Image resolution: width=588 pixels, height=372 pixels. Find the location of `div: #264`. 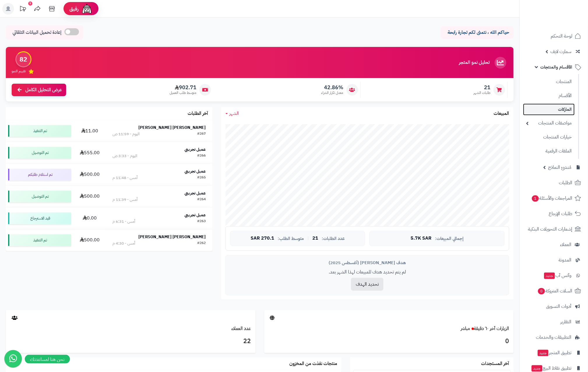

div: #264 is located at coordinates (201, 200).